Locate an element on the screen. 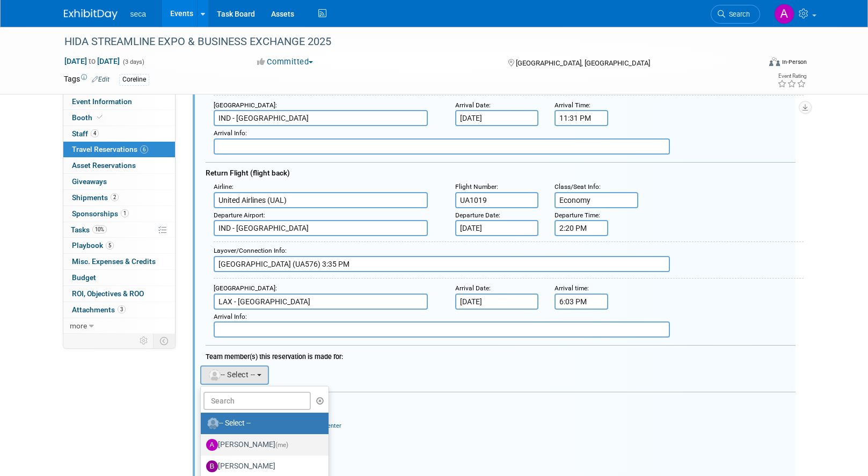  span: 10% is located at coordinates (99, 229).